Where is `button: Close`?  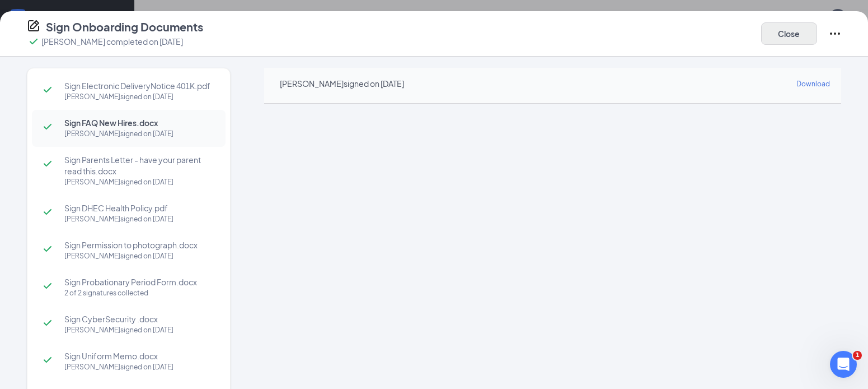 button: Close is located at coordinates (789, 34).